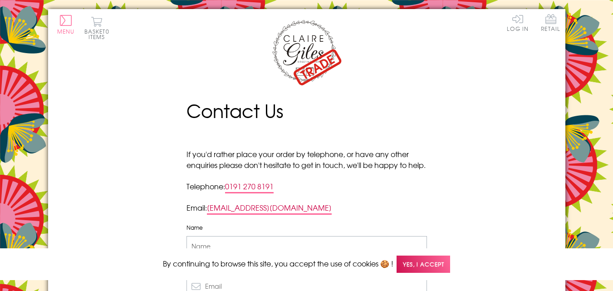 The height and width of the screenshot is (291, 613). I want to click on h1: Contact Us, so click(307, 111).